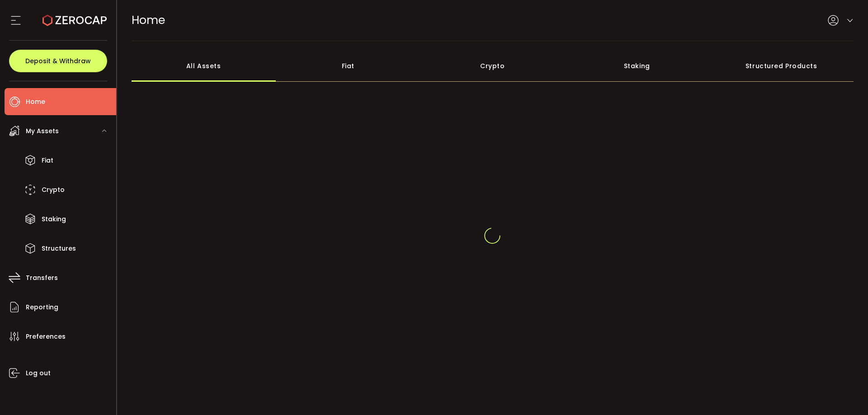  I want to click on span: Crypto, so click(53, 190).